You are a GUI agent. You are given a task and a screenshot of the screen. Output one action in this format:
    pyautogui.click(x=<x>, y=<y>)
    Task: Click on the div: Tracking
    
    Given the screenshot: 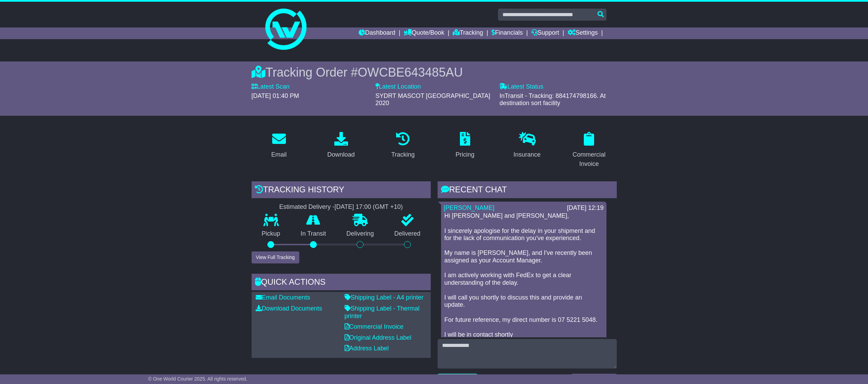 What is the action you would take?
    pyautogui.click(x=403, y=154)
    